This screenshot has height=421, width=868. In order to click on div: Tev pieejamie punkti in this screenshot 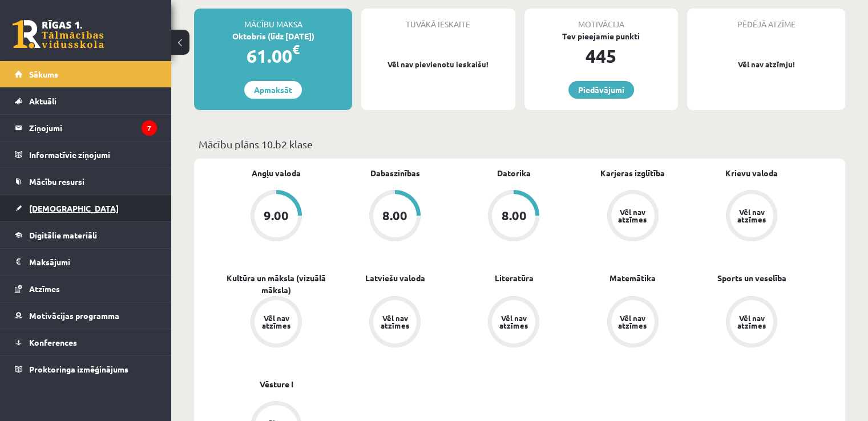, I will do `click(601, 36)`.